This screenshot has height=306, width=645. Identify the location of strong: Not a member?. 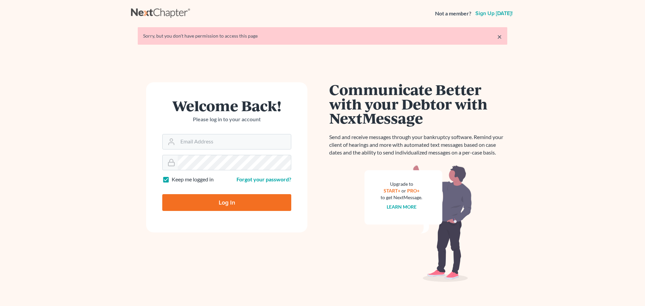
(453, 13).